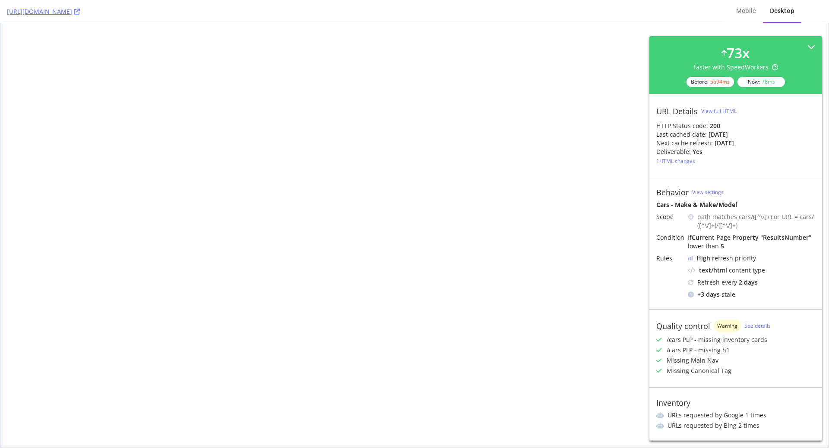  I want to click on div: Missing Canonical Tag, so click(699, 371).